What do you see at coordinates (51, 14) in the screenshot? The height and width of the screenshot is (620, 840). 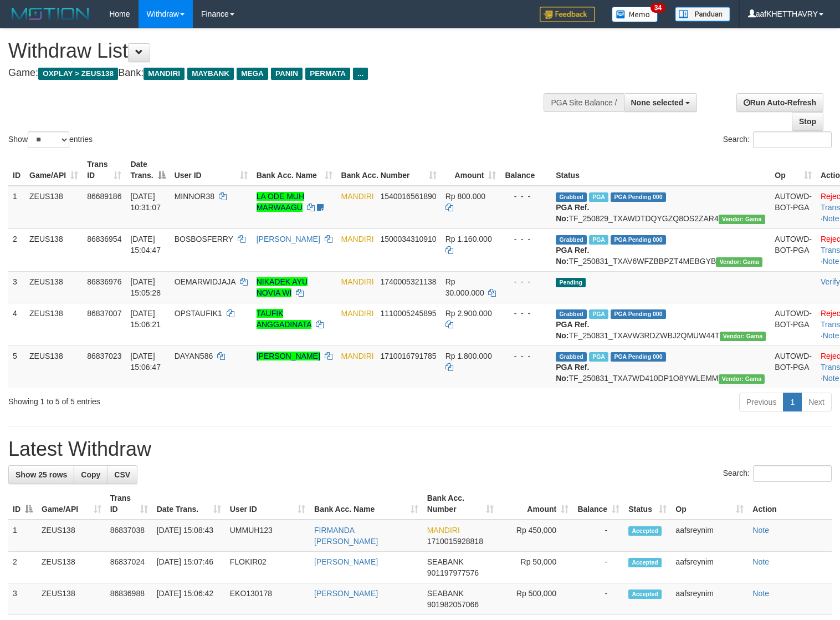 I see `img: MOTION_logo.png` at bounding box center [51, 14].